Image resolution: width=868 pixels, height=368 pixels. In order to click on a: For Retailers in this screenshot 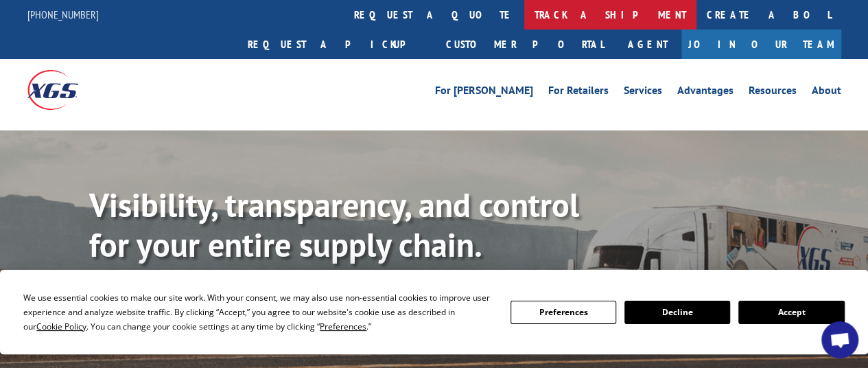, I will do `click(578, 93)`.